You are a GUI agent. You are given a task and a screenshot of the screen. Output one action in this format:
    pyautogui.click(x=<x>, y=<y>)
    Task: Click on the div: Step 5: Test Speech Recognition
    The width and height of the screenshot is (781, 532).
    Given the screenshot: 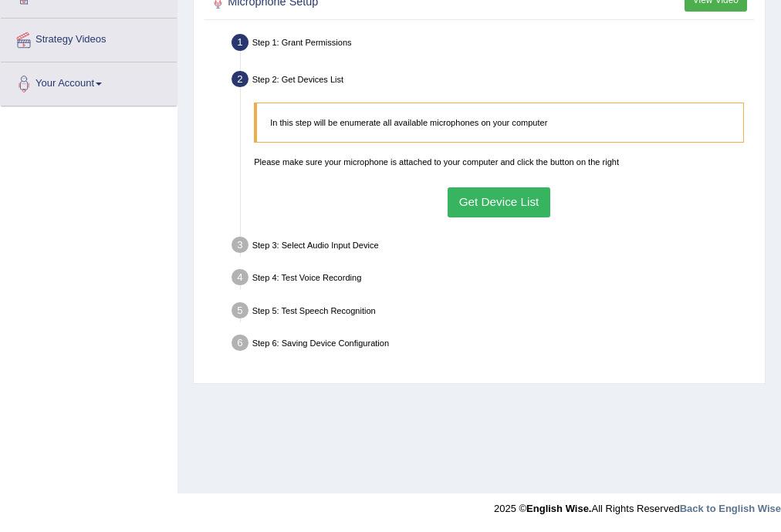 What is the action you would take?
    pyautogui.click(x=492, y=313)
    